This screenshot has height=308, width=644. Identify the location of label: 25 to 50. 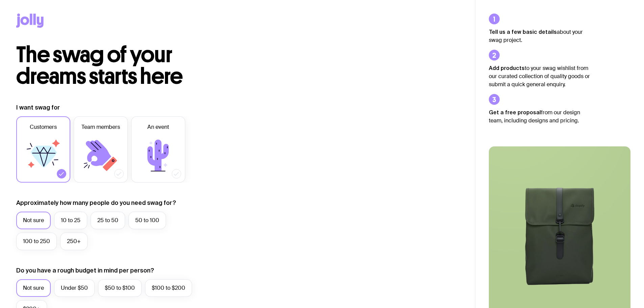
(108, 221).